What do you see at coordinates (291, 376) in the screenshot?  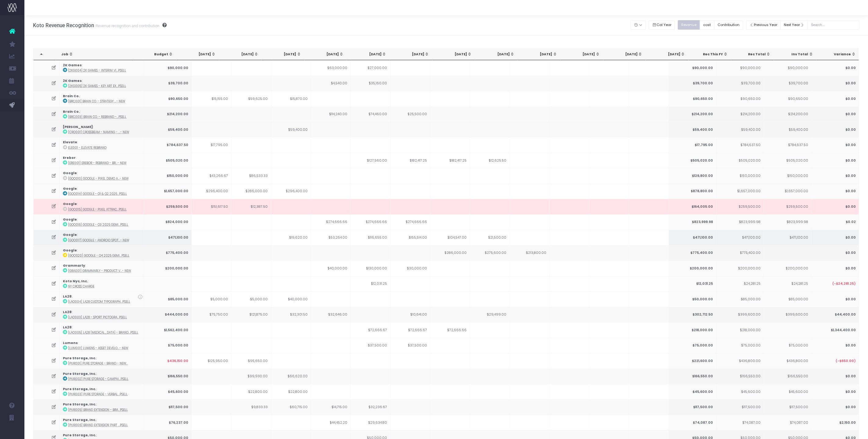 I see `td: $66,620.00` at bounding box center [291, 376].